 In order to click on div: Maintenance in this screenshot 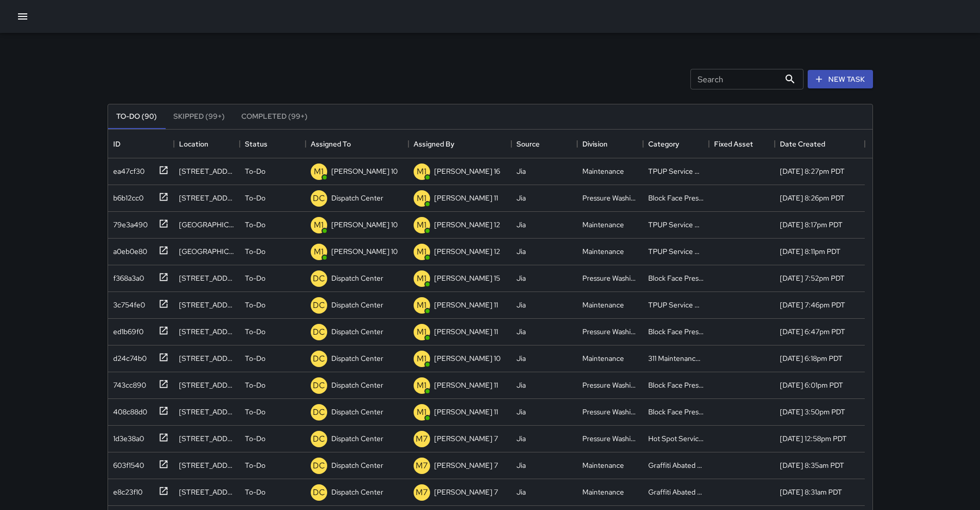, I will do `click(603, 251)`.